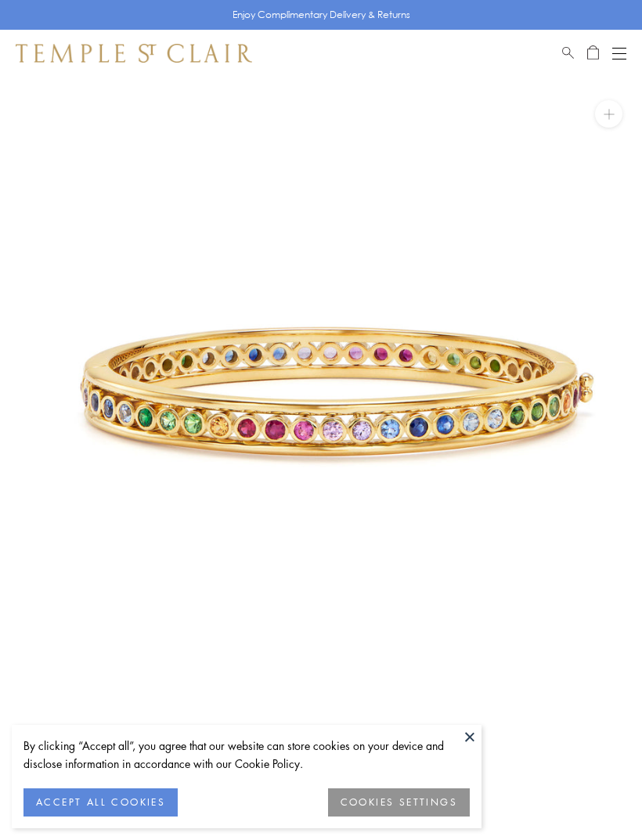 The image size is (642, 840). I want to click on button: ACCEPT ALL COOKIES, so click(100, 803).